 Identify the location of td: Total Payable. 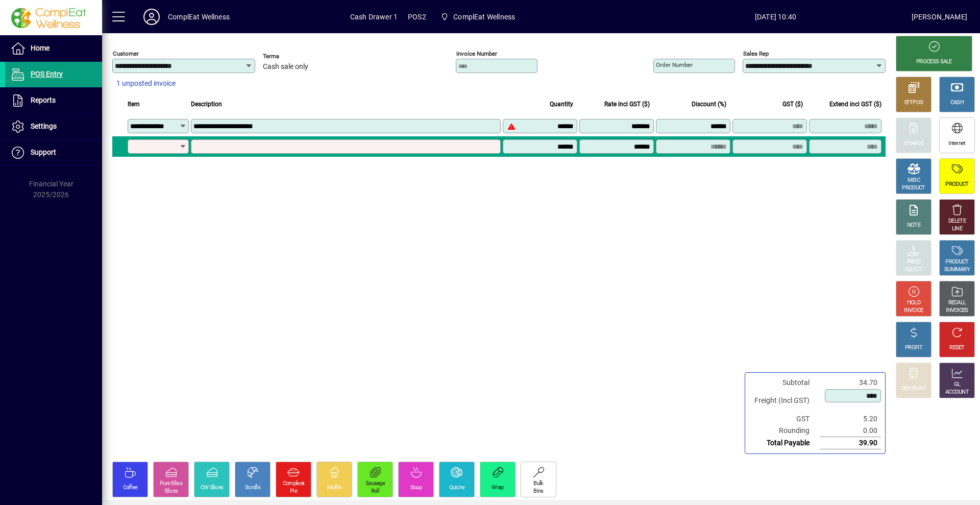
(784, 443).